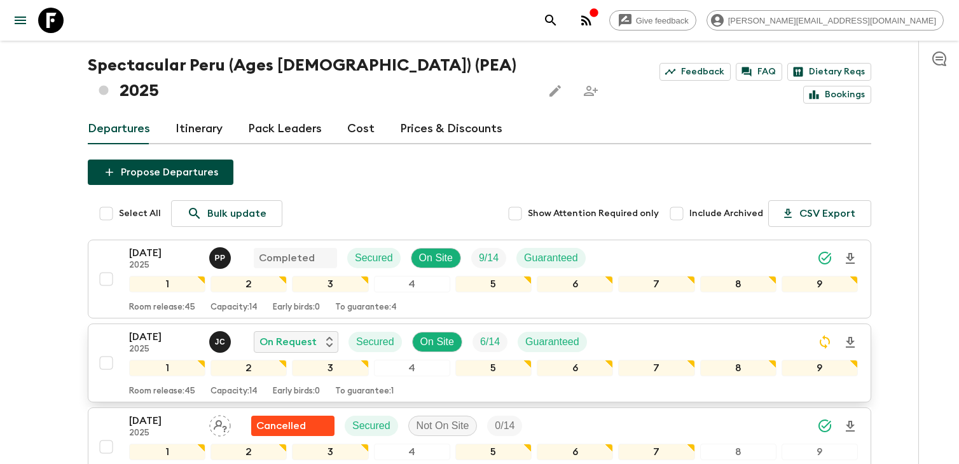  I want to click on a: Bulk update, so click(226, 214).